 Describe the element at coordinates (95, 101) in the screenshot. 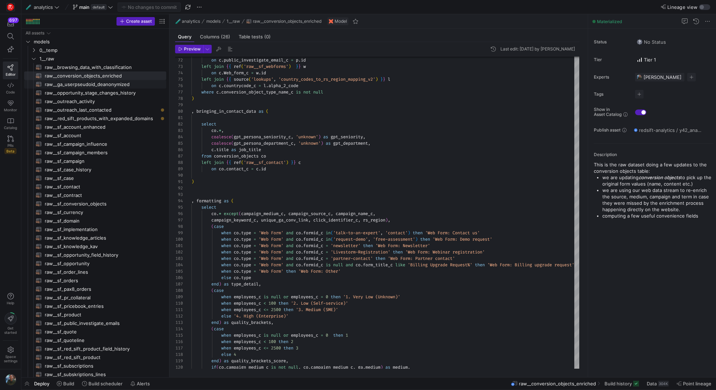

I see `a: raw__outreach_activity​​​​​​​​​​` at that location.